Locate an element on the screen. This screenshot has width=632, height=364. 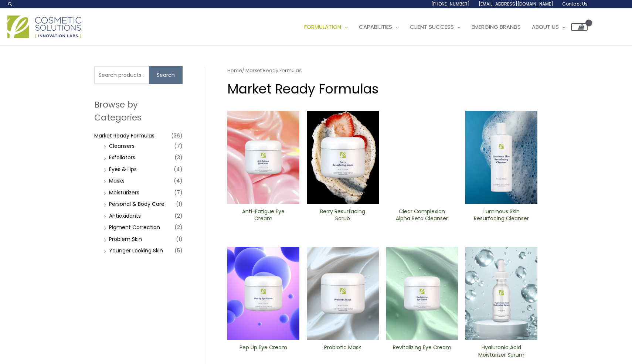
span: (3) is located at coordinates (179, 157).